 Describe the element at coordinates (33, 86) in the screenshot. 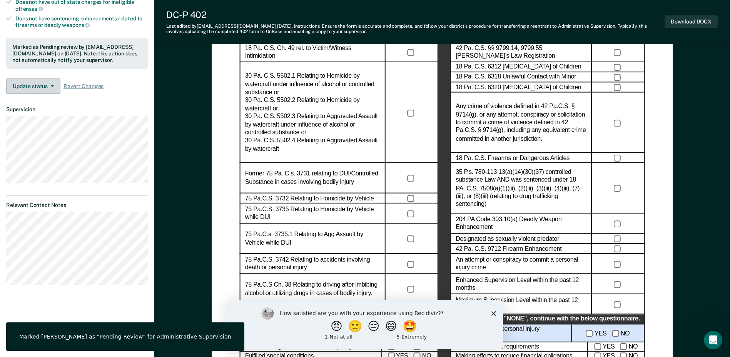

I see `button: Update status` at that location.